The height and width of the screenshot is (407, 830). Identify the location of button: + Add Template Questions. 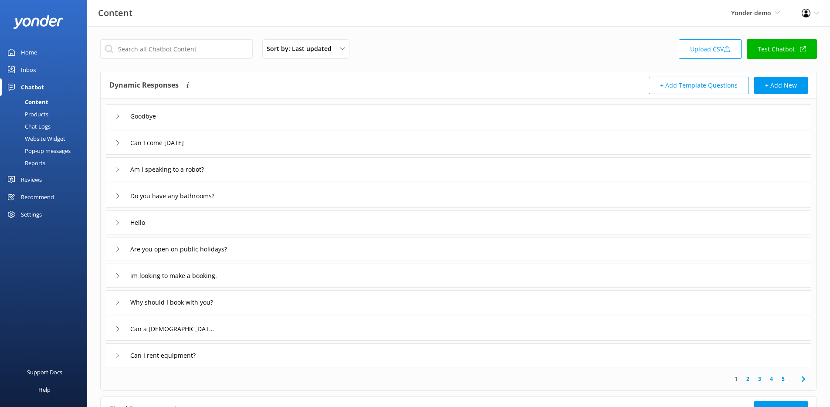
(699, 85).